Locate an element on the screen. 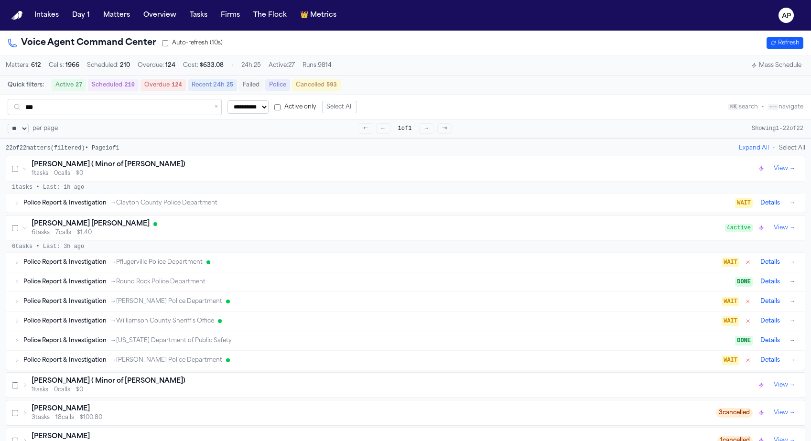 This screenshot has height=441, width=811. span: Calls: is located at coordinates (64, 65).